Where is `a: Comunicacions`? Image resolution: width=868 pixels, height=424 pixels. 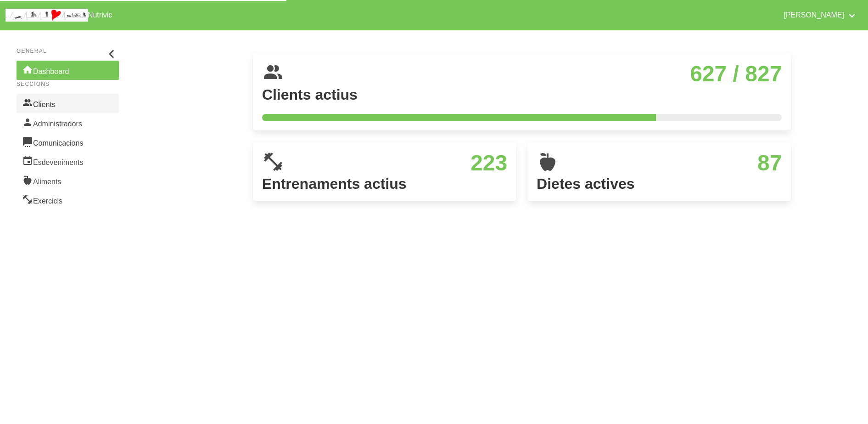
a: Comunicacions is located at coordinates (67, 142).